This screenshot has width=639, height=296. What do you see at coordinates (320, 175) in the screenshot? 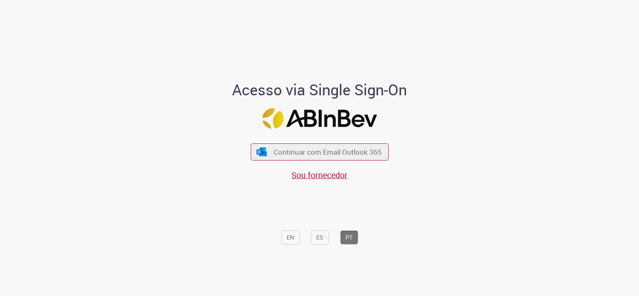
I see `span: Sou fornecedor` at bounding box center [320, 175].